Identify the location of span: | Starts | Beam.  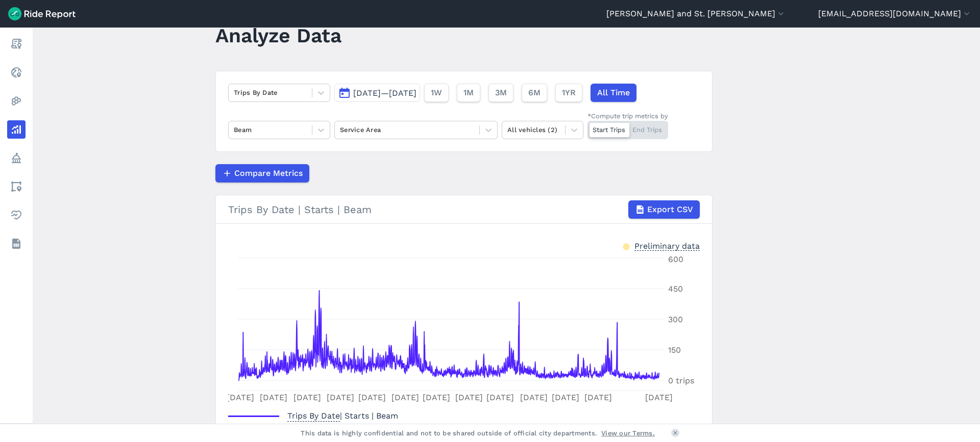
(342, 416).